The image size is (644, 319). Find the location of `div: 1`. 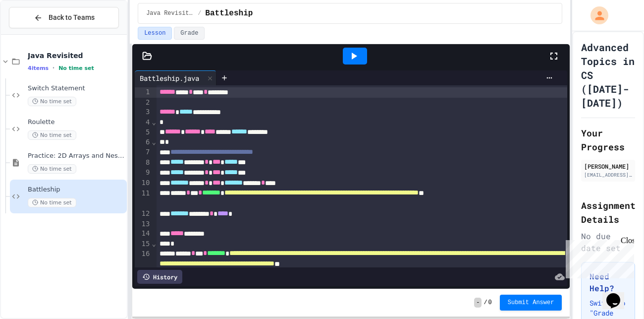

div: 1 is located at coordinates (143, 92).